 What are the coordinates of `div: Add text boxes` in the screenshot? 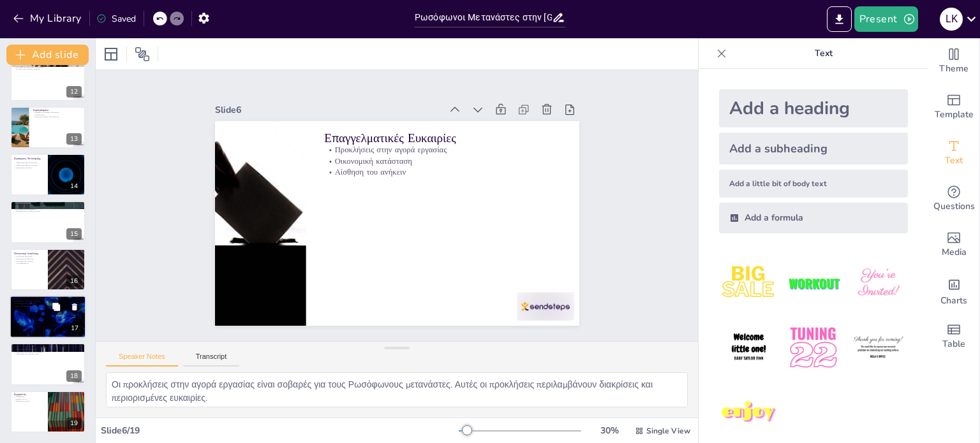 It's located at (954, 153).